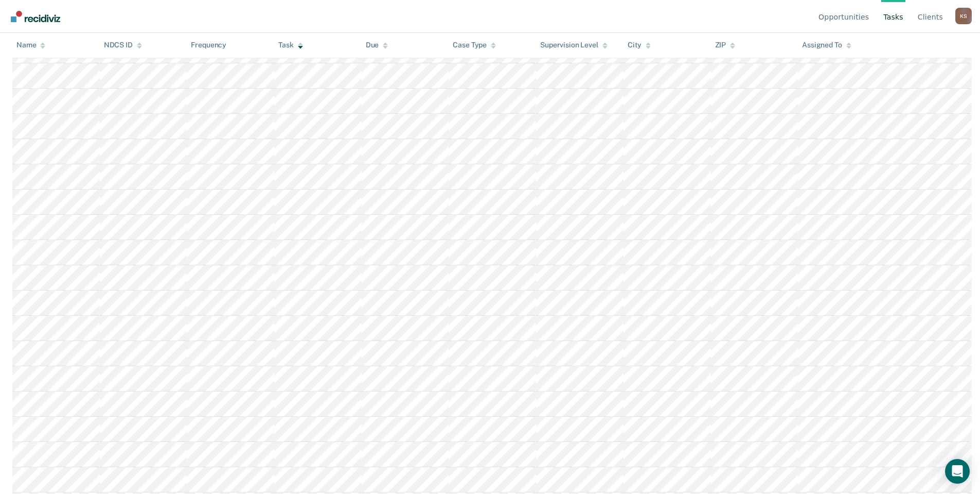  What do you see at coordinates (964, 16) in the screenshot?
I see `button: Profile dropdown button` at bounding box center [964, 16].